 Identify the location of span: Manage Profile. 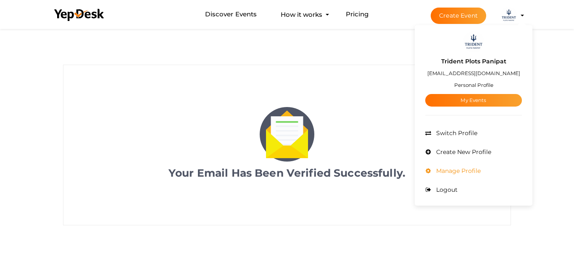
(457, 171).